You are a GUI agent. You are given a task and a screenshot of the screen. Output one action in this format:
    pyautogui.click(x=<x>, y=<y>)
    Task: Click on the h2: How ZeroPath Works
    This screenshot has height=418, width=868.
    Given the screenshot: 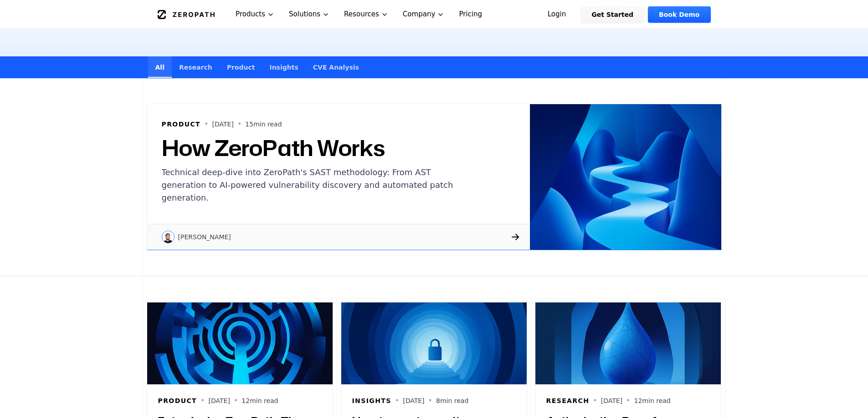 What is the action you would take?
    pyautogui.click(x=315, y=148)
    